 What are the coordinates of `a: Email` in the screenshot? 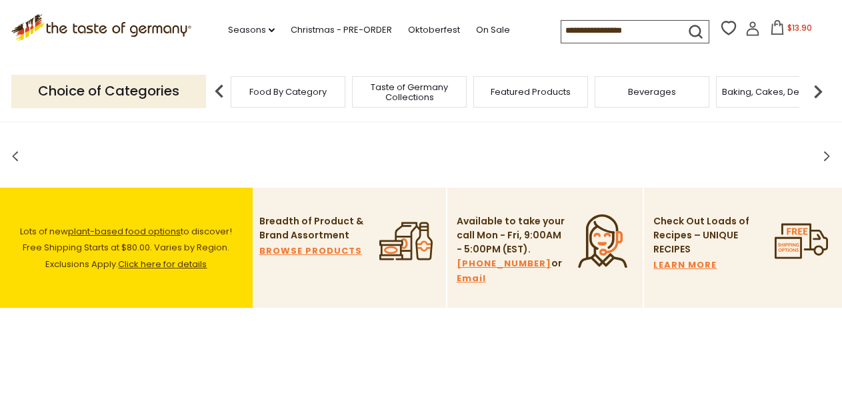 It's located at (472, 278).